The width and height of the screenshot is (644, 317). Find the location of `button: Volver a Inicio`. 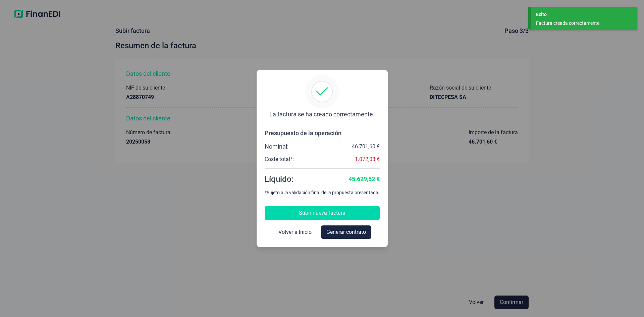

button: Volver a Inicio is located at coordinates (295, 232).